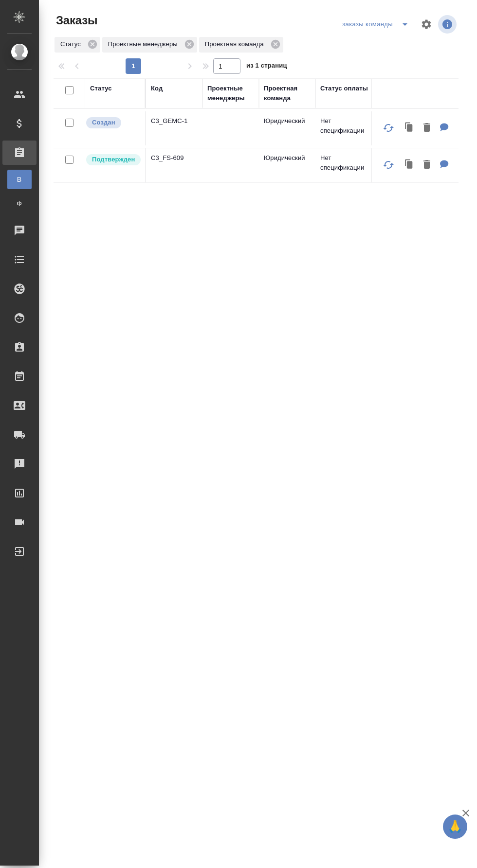  I want to click on p: Создан, so click(103, 123).